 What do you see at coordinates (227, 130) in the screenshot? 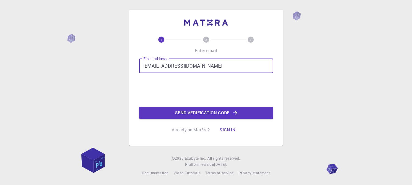
I see `button: Sign in` at bounding box center [227, 130].